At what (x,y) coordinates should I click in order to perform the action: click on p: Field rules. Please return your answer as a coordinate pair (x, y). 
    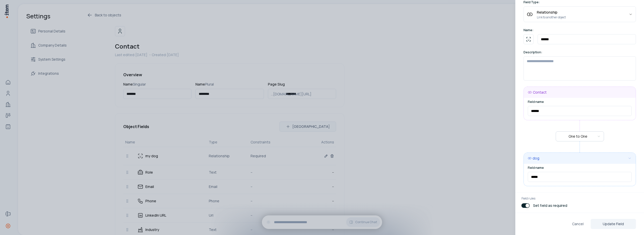
    Looking at the image, I should click on (580, 199).